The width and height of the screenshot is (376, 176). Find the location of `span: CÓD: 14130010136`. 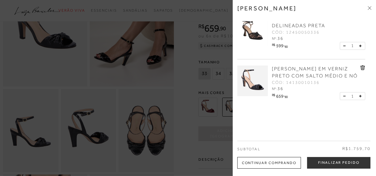

span: CÓD: 14130010136 is located at coordinates (295, 83).